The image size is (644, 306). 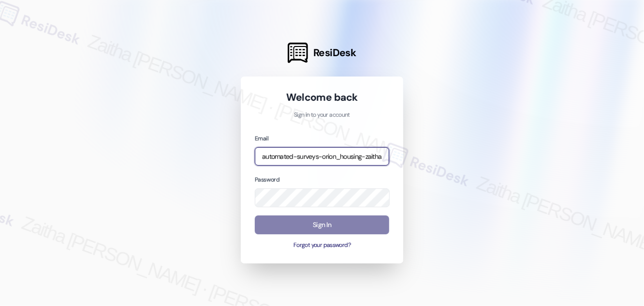 I want to click on button: Forgot your password?, so click(x=322, y=245).